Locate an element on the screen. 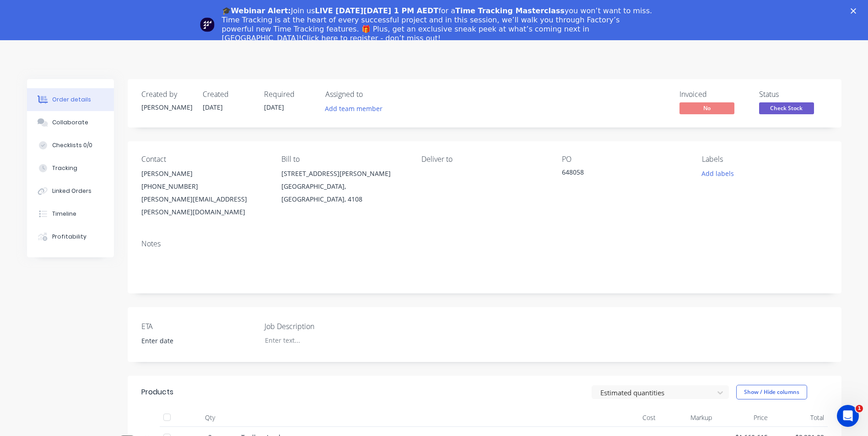  span: 1 is located at coordinates (859, 409).